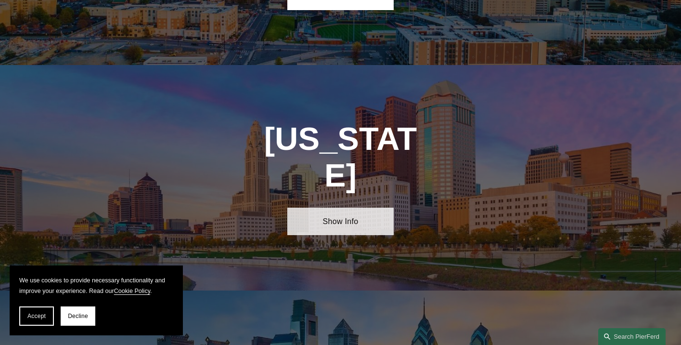  I want to click on button: Decline, so click(78, 316).